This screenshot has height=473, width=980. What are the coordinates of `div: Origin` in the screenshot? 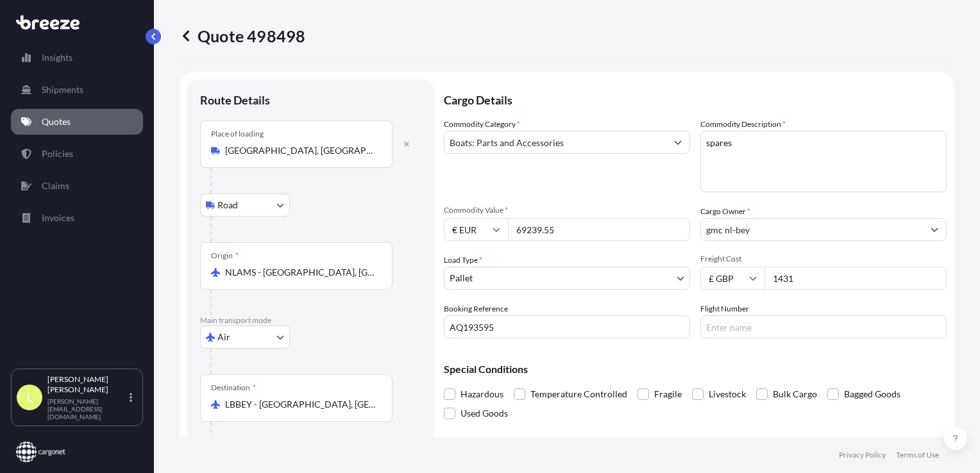 It's located at (225, 256).